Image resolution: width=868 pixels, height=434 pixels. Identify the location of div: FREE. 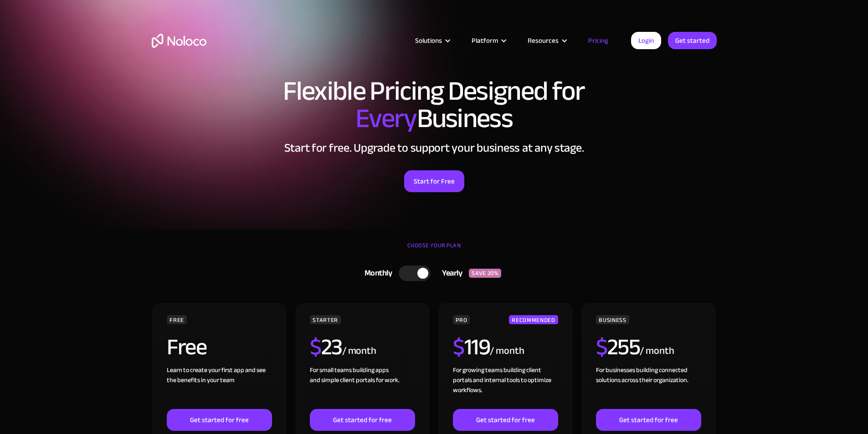
(177, 320).